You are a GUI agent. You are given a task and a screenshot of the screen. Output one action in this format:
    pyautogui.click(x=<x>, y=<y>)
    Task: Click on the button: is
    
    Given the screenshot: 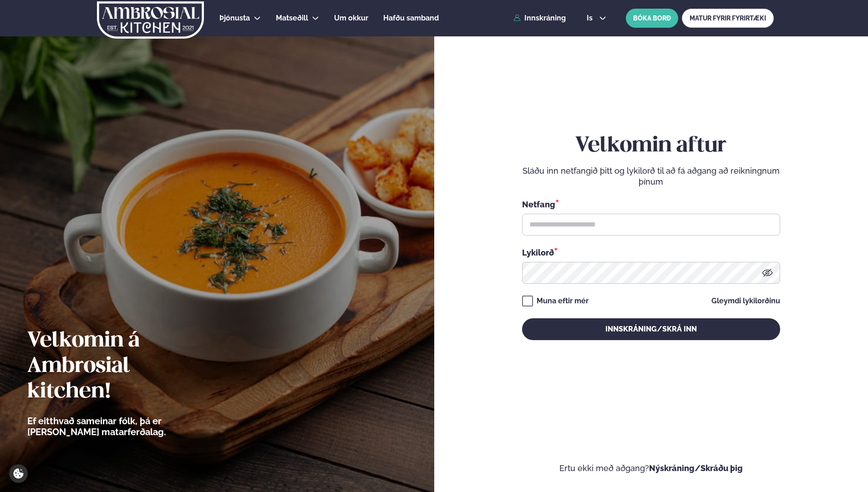 What is the action you would take?
    pyautogui.click(x=596, y=18)
    